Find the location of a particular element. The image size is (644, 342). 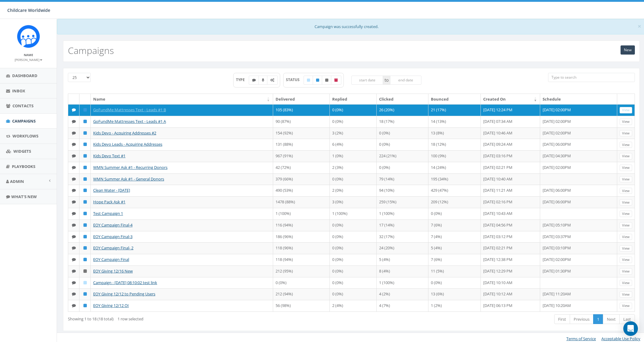

td: 1478 (88%) is located at coordinates (301, 202).